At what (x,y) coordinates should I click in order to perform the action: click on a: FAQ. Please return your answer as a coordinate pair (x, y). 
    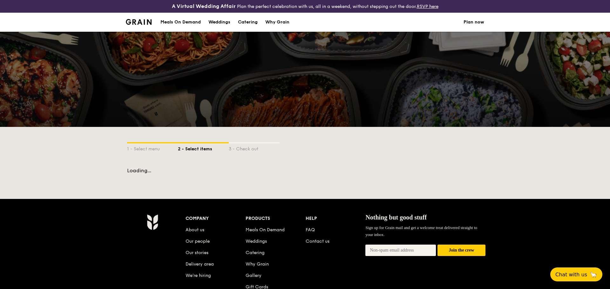
    Looking at the image, I should click on (310, 230).